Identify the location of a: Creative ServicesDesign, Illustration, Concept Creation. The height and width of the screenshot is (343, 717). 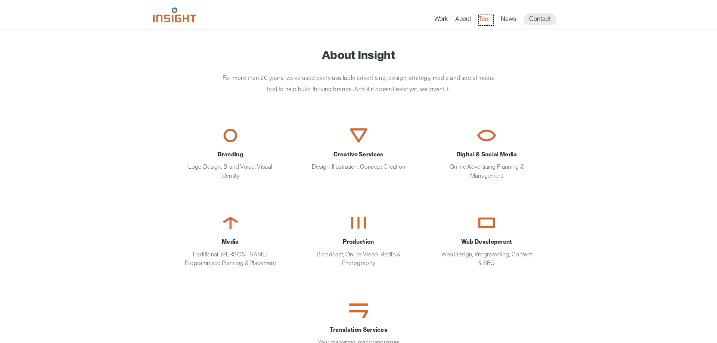
(359, 149).